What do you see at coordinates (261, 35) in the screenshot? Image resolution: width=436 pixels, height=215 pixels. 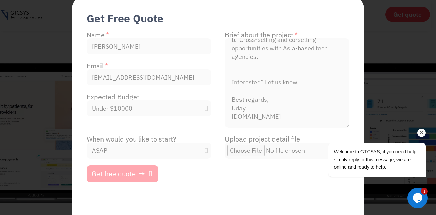 I see `label: Brief about the project` at bounding box center [261, 35].